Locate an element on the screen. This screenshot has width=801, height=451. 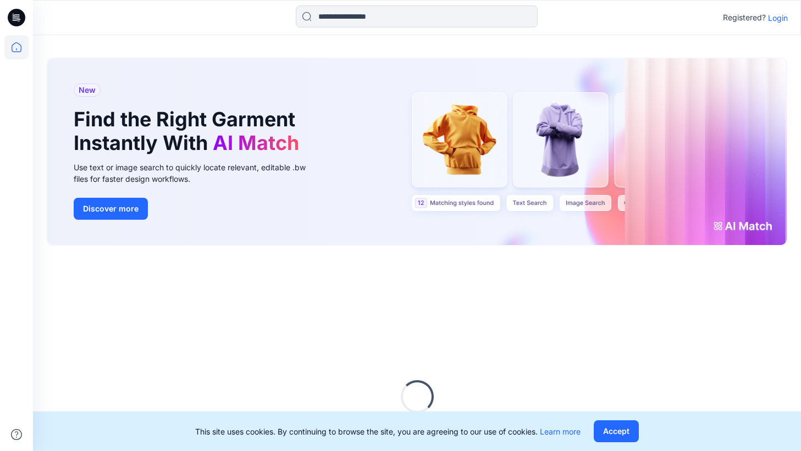
p: Login is located at coordinates (778, 18).